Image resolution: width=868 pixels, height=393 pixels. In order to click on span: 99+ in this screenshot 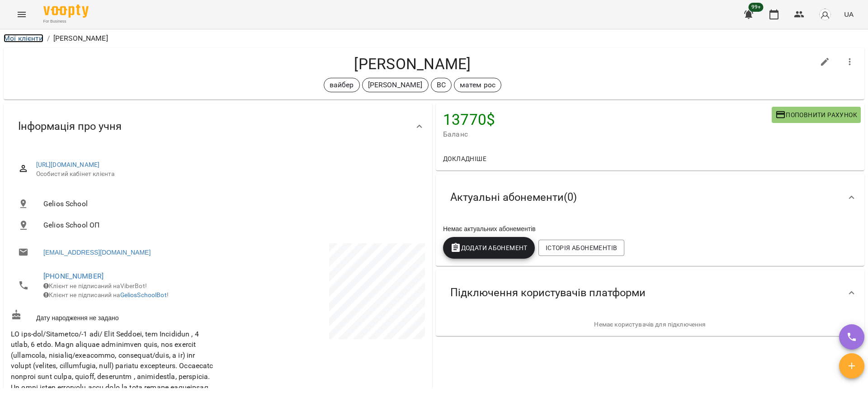, I will do `click(756, 7)`.